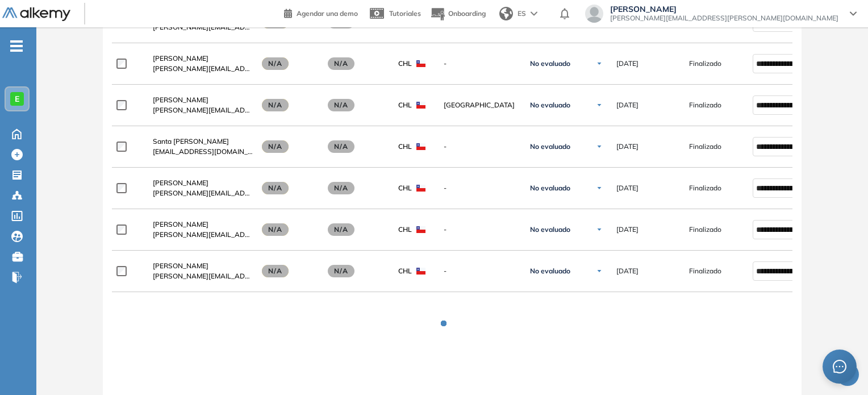 Image resolution: width=868 pixels, height=395 pixels. Describe the element at coordinates (839, 367) in the screenshot. I see `span: message` at that location.